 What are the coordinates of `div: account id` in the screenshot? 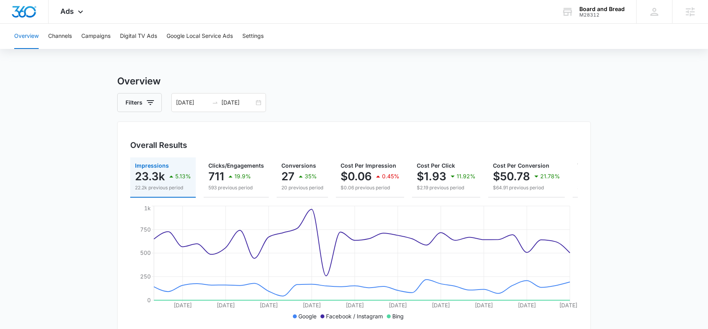 It's located at (602, 15).